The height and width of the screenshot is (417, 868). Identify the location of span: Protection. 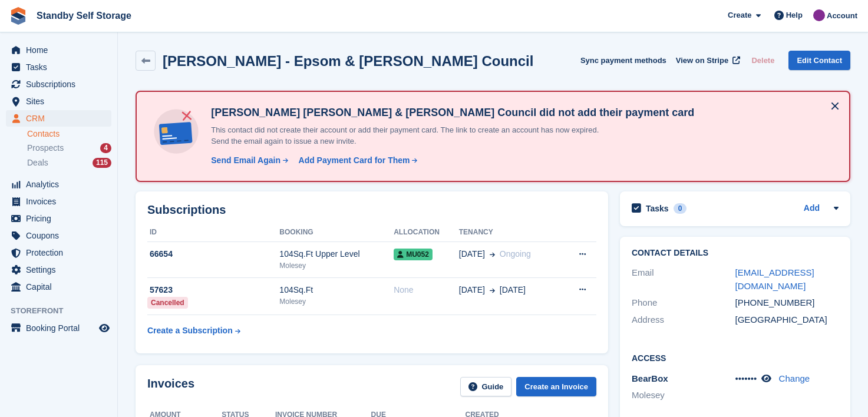
(62, 253).